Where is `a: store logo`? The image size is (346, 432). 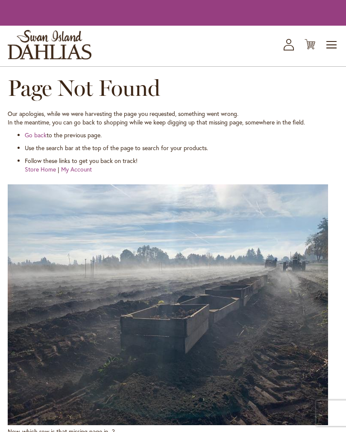 a: store logo is located at coordinates (50, 44).